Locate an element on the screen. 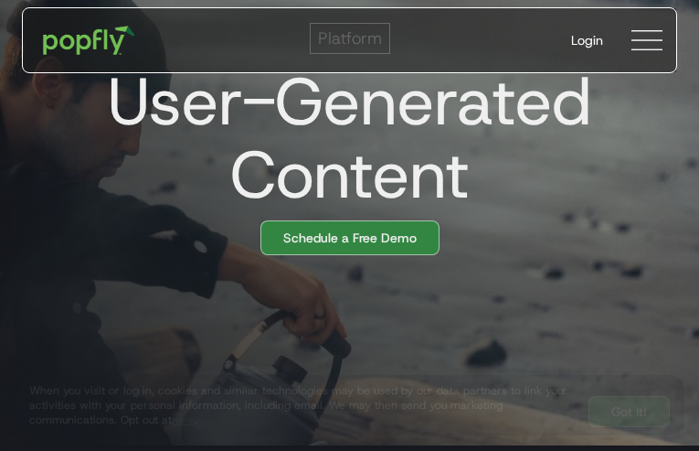 Image resolution: width=699 pixels, height=451 pixels. a: here is located at coordinates (183, 419).